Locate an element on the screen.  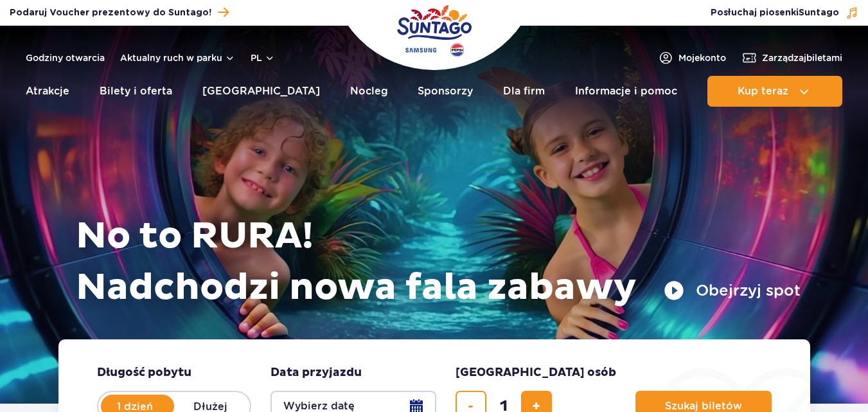
button: Posłuchaj piosenkiSuntago is located at coordinates (784, 13).